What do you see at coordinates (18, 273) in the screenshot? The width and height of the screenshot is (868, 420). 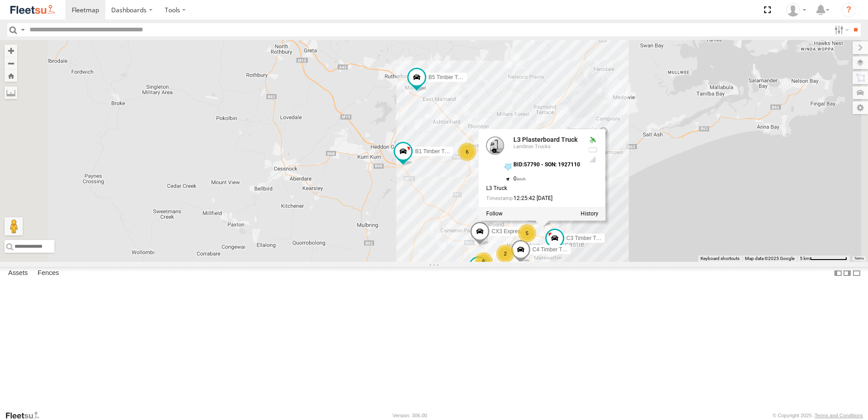 I see `label: Assets` at bounding box center [18, 273].